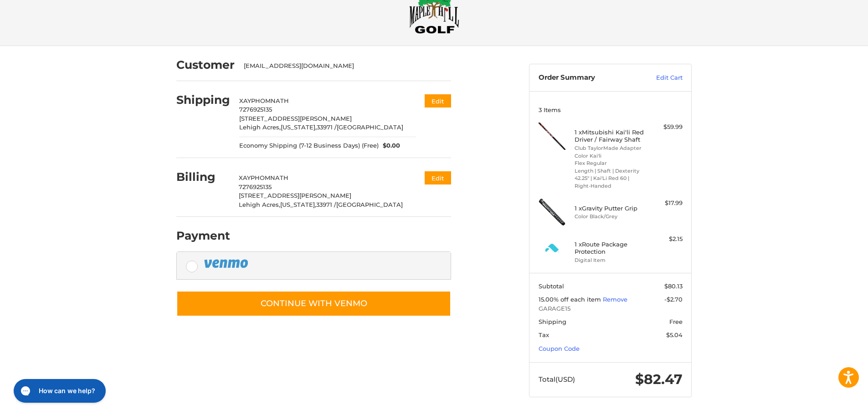 The width and height of the screenshot is (868, 415). Describe the element at coordinates (227, 263) in the screenshot. I see `img: PayPal icon` at that location.